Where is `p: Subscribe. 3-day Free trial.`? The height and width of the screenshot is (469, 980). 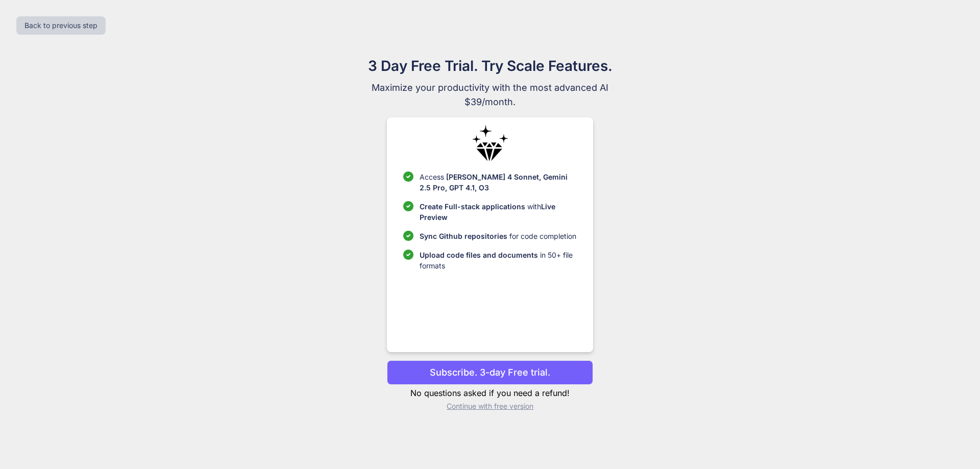
p: Subscribe. 3-day Free trial. is located at coordinates (490, 372).